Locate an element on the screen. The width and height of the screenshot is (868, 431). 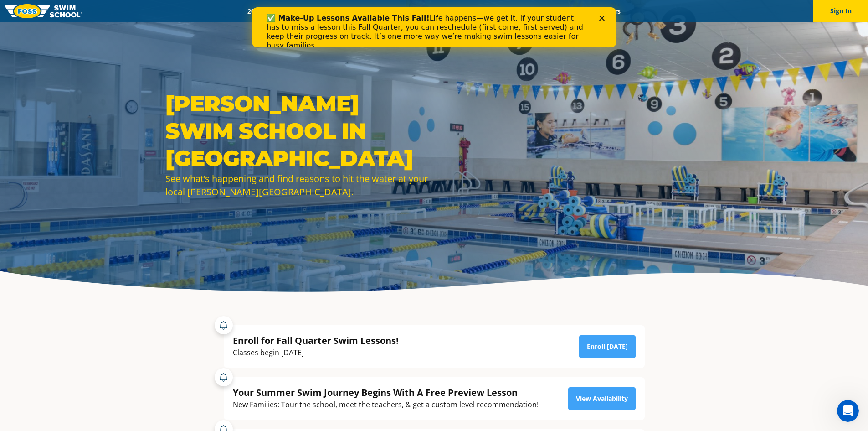
a: Blog is located at coordinates (576, 11).